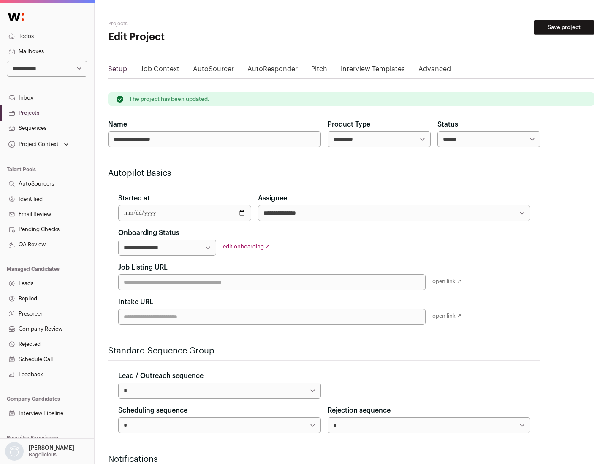 The height and width of the screenshot is (464, 608). What do you see at coordinates (135, 302) in the screenshot?
I see `label: Intake URL` at bounding box center [135, 302].